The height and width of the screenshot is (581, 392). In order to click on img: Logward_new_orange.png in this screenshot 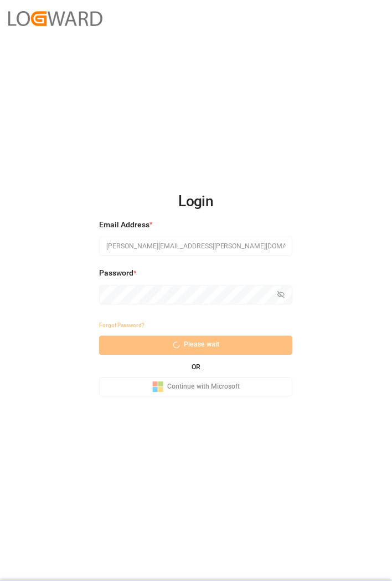, I will do `click(56, 18)`.